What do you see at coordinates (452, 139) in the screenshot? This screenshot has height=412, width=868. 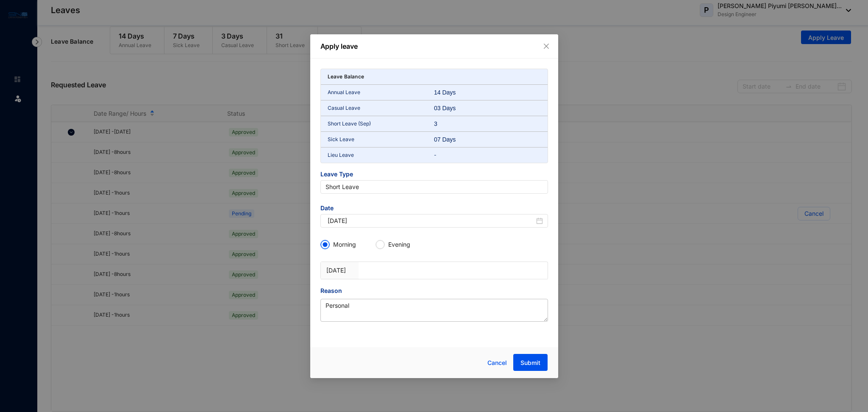 I see `div: 07 Days` at bounding box center [452, 139].